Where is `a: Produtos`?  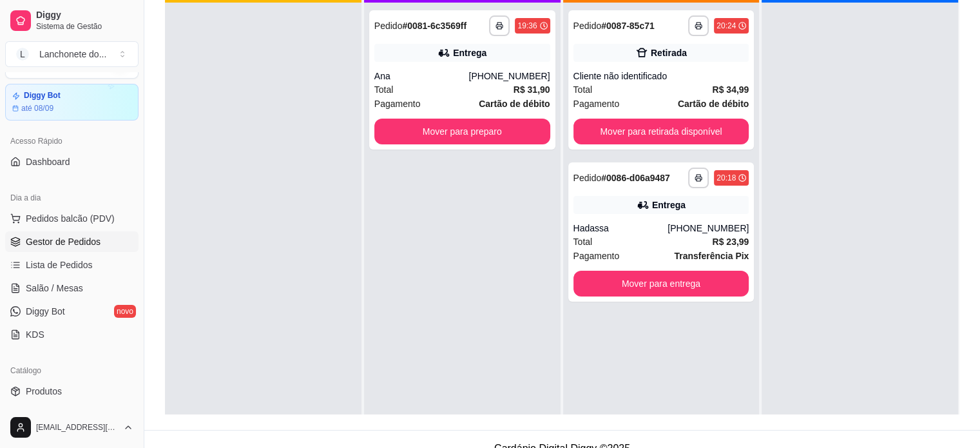
a: Produtos is located at coordinates (71, 391).